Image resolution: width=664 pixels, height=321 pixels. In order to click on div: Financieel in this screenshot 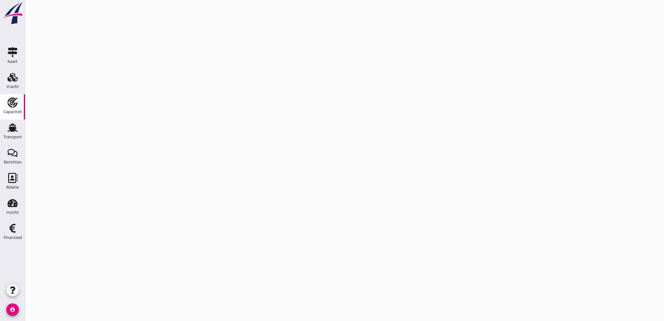, I will do `click(13, 237)`.